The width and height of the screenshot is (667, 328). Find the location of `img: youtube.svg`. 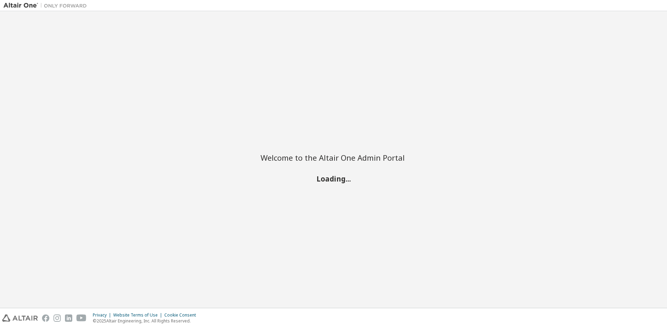

img: youtube.svg is located at coordinates (81, 318).